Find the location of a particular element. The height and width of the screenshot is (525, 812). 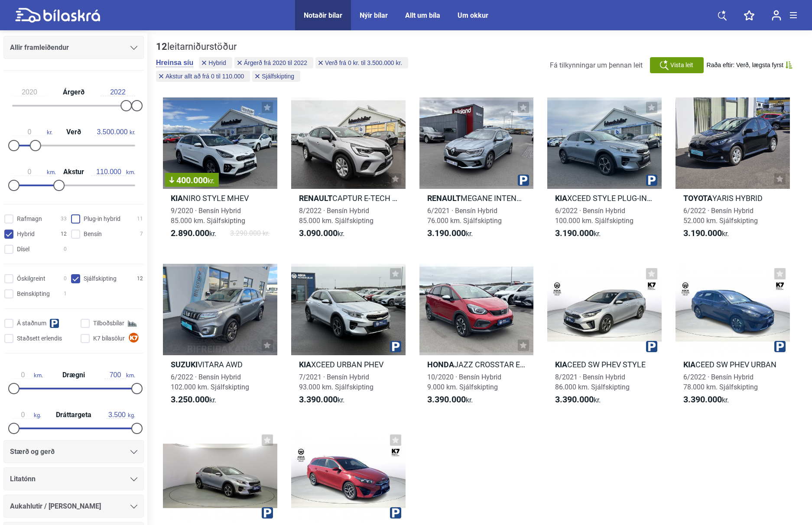

div: Allt um bíla is located at coordinates (423, 15).